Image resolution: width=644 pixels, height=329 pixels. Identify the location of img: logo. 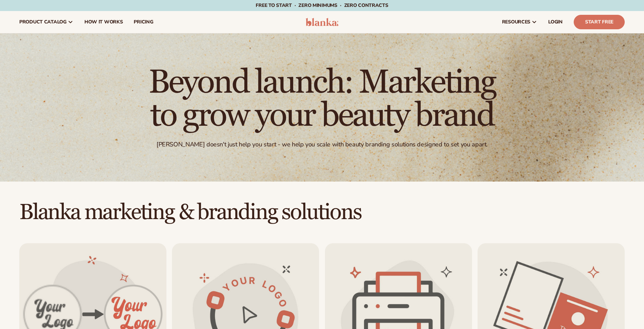
(322, 22).